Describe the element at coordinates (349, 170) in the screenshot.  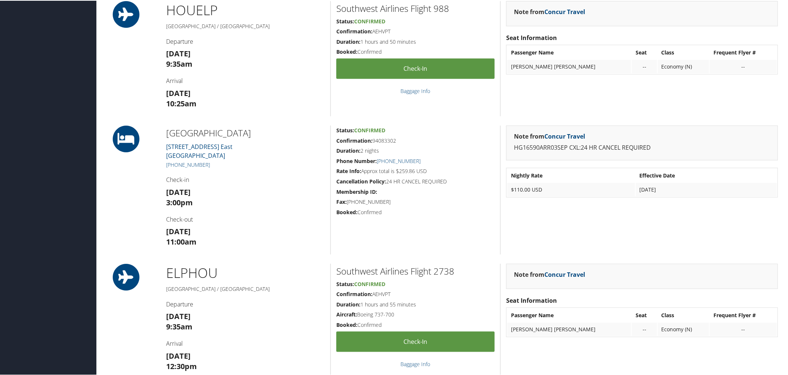
I see `strong: Rate Info:` at that location.